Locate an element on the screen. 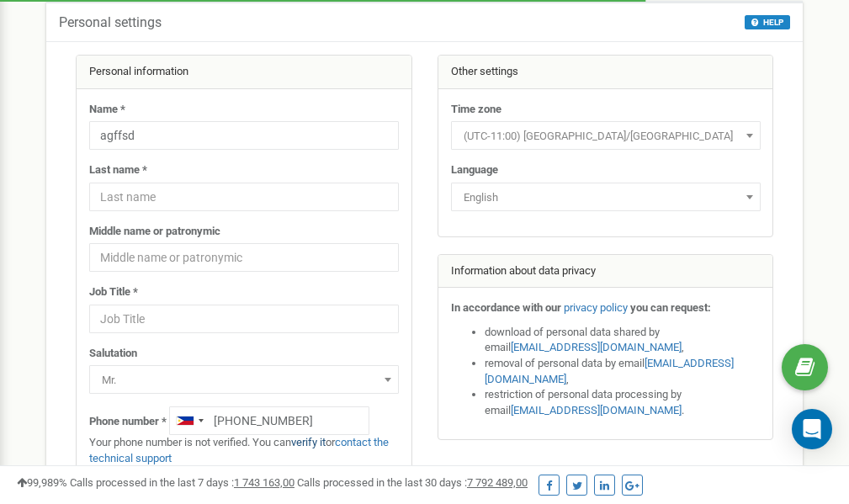 This screenshot has width=849, height=504. div: Personal information is located at coordinates (244, 73).